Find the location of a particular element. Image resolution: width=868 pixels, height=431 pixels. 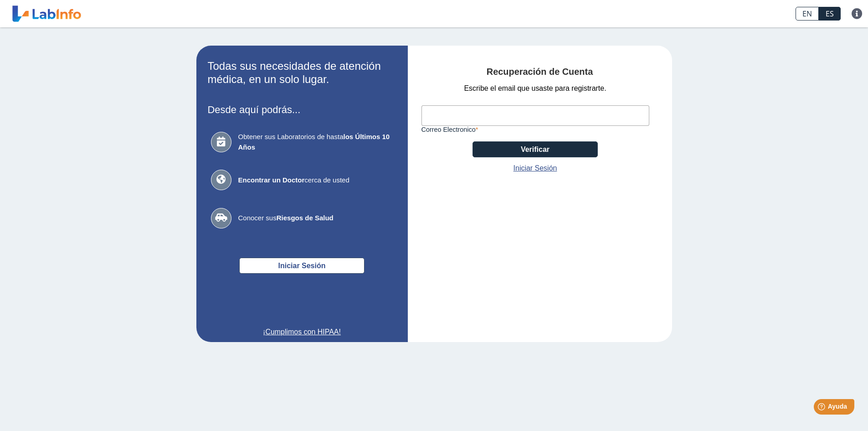

h2: Todas sus necesidades de atención médica, en un solo lugar. is located at coordinates (302, 73).